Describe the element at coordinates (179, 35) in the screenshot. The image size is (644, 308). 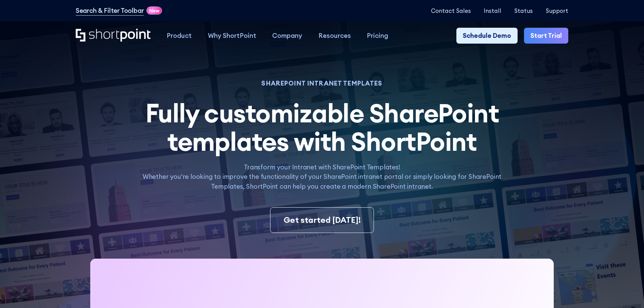
I see `div: Product` at that location.